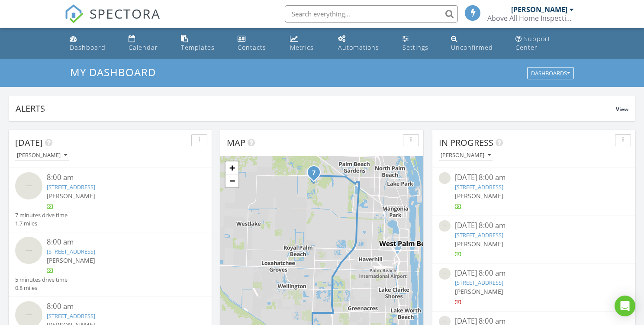  I want to click on a: Support Center, so click(545, 43).